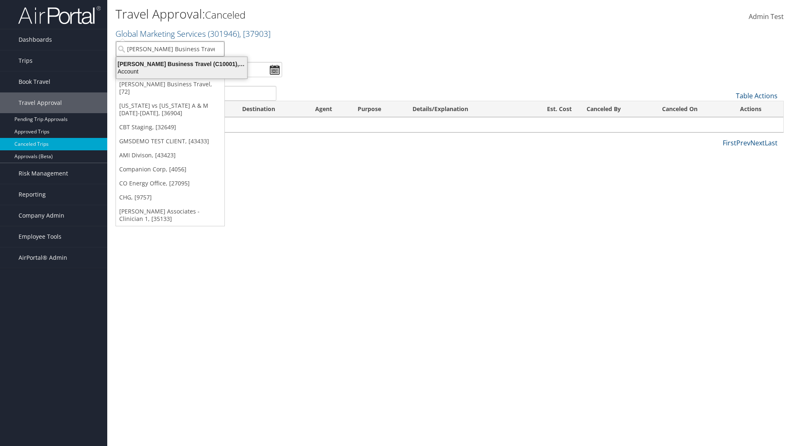 This screenshot has width=792, height=446. I want to click on a: GMSDEMO TEST CLIENT, [43433], so click(170, 141).